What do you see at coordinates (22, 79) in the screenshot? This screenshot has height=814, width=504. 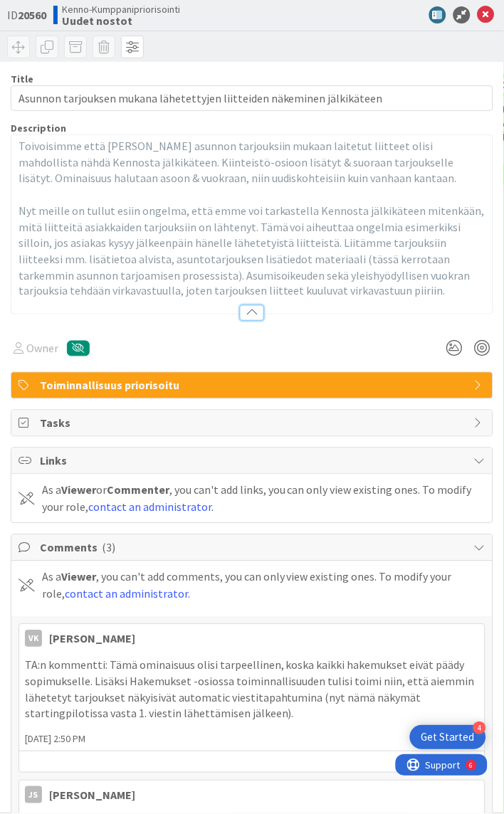 I see `label: Title` at bounding box center [22, 79].